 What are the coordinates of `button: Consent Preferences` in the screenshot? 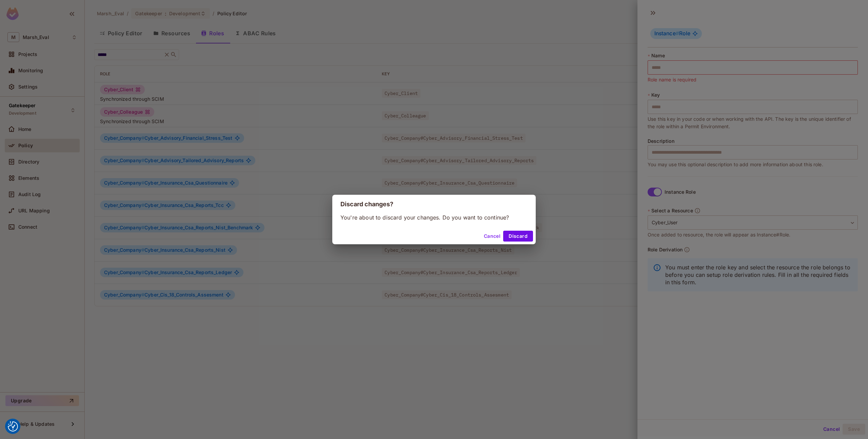 It's located at (13, 426).